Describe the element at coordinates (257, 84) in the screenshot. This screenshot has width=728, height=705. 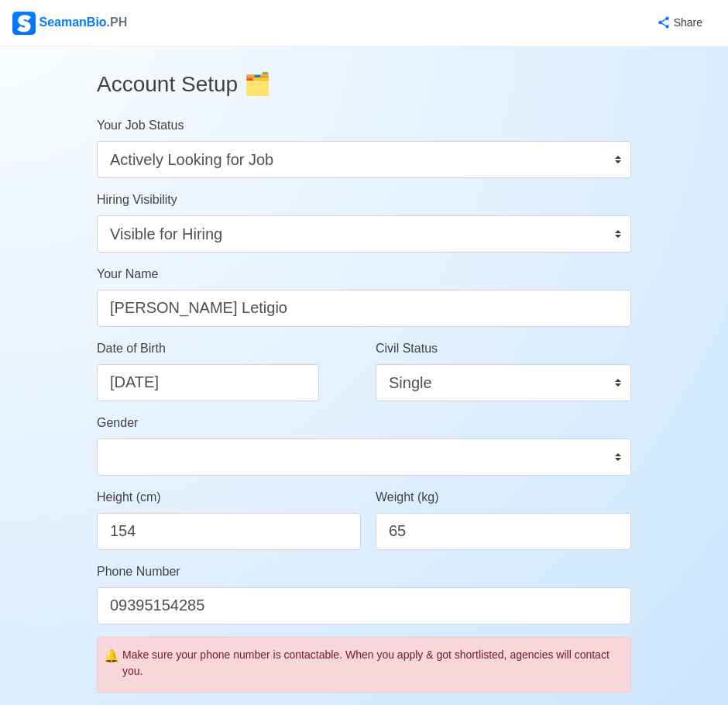
I see `span: folder` at that location.